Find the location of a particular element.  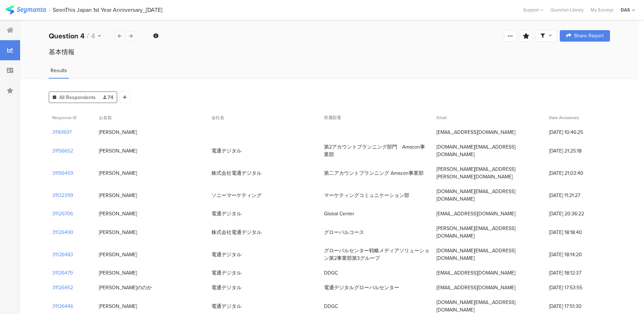

span: 74 is located at coordinates (108, 97).